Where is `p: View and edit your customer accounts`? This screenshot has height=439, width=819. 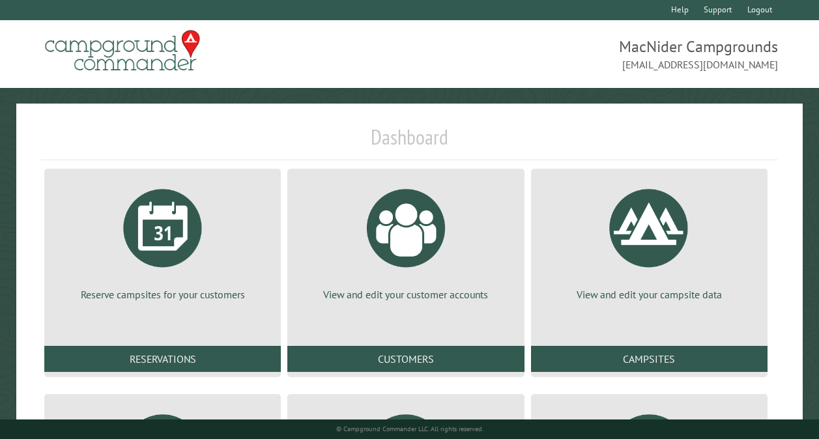
p: View and edit your customer accounts is located at coordinates (405, 294).